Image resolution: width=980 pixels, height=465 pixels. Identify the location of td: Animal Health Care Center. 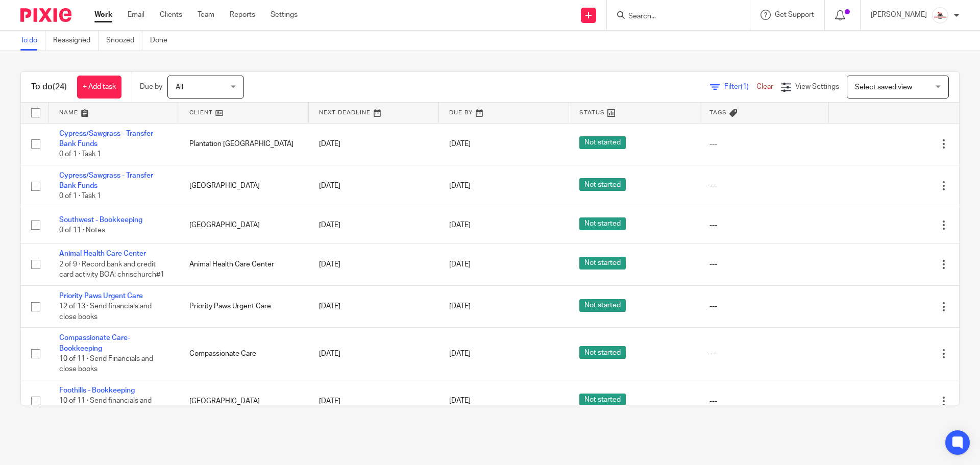
(244, 264).